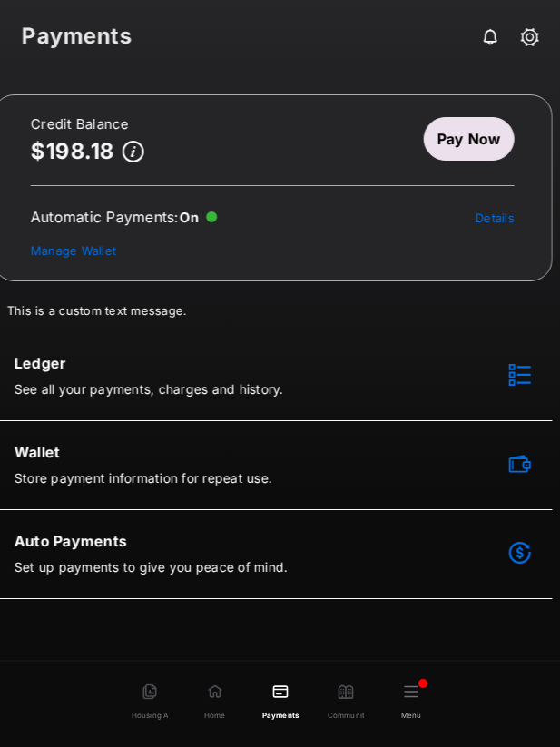 This screenshot has height=747, width=560. What do you see at coordinates (215, 701) in the screenshot?
I see `a: Home` at bounding box center [215, 701].